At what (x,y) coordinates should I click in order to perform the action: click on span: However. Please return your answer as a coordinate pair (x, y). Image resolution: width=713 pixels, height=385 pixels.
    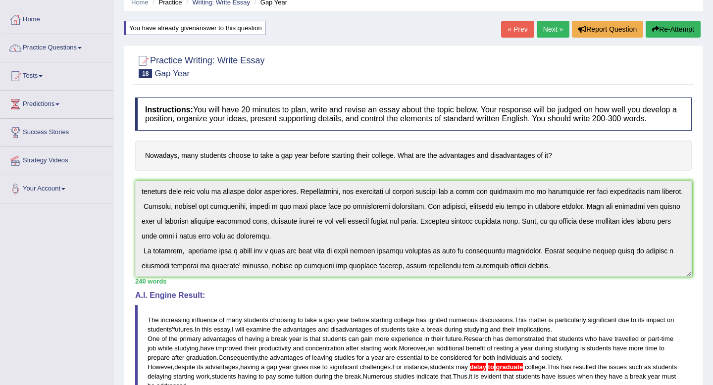
    Looking at the image, I should click on (160, 367).